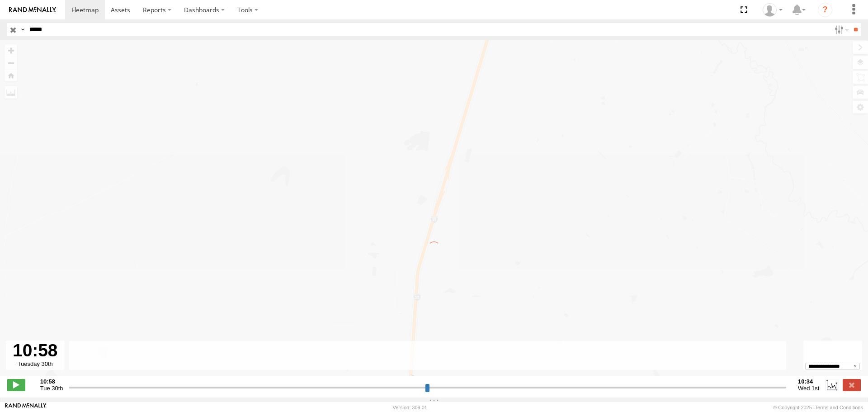  What do you see at coordinates (818, 407) in the screenshot?
I see `div: © Copyright 2025 -` at bounding box center [818, 407].